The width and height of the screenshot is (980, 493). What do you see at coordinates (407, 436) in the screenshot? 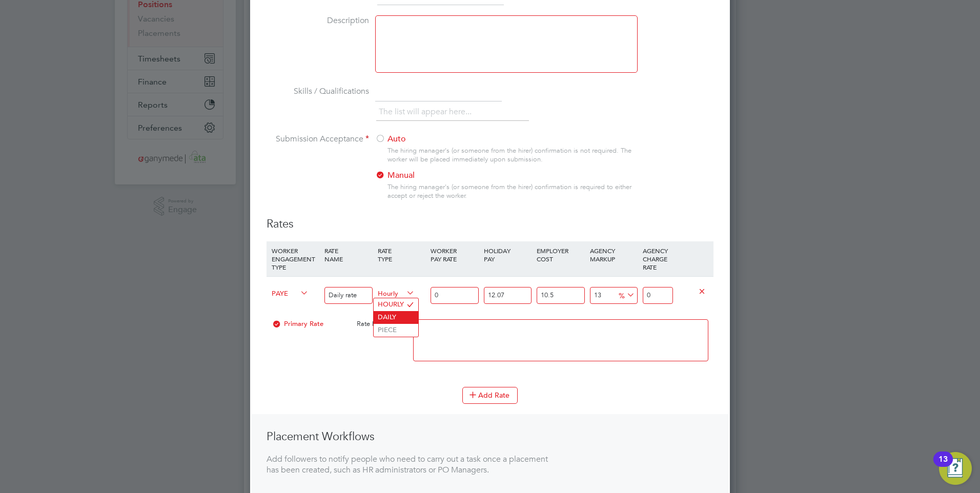
I see `h3: Placement Workflows` at bounding box center [407, 436].